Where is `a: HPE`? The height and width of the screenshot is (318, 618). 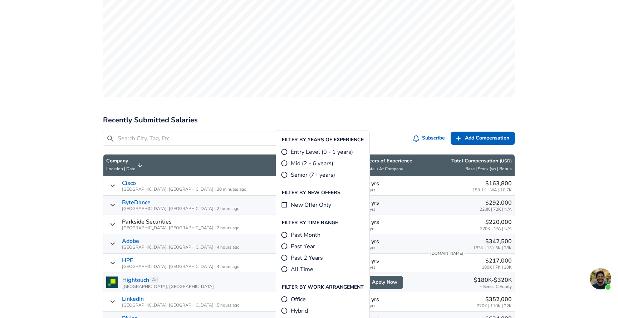
a: HPE is located at coordinates (127, 261).